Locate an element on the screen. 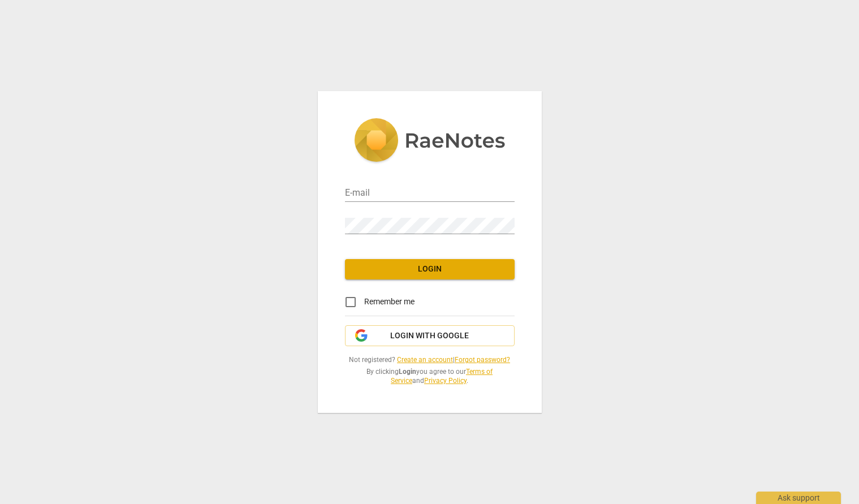 The height and width of the screenshot is (504, 859). span: Not registered? | is located at coordinates (430, 360).